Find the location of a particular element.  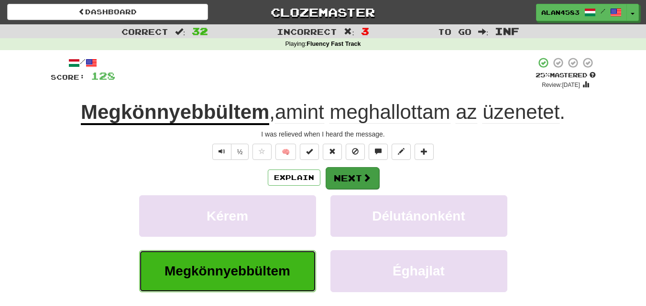

button: Kérem is located at coordinates (228, 216).